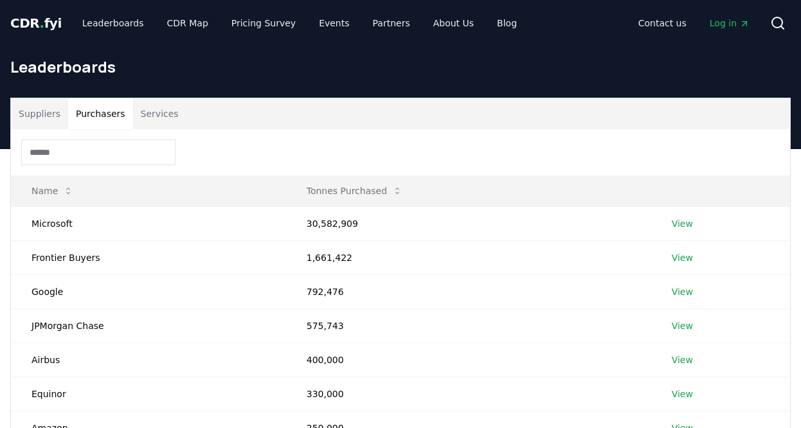 The width and height of the screenshot is (801, 428). What do you see at coordinates (264, 23) in the screenshot?
I see `a: Pricing Survey` at bounding box center [264, 23].